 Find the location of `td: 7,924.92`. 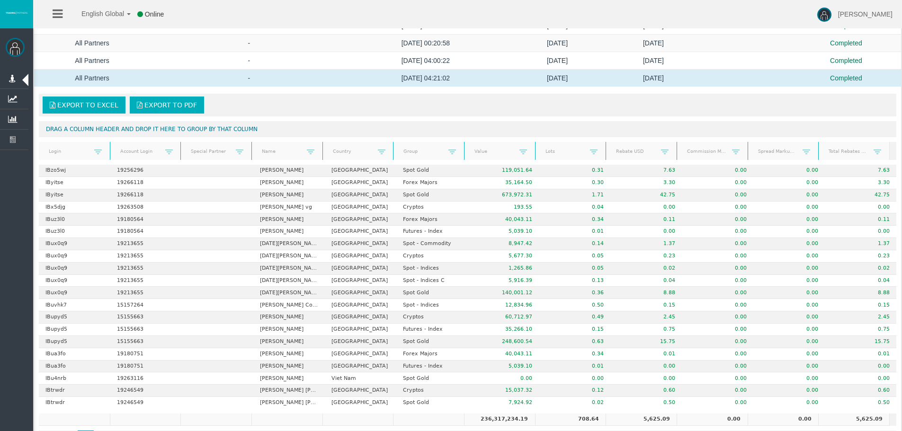

td: 7,924.92 is located at coordinates (503, 403).